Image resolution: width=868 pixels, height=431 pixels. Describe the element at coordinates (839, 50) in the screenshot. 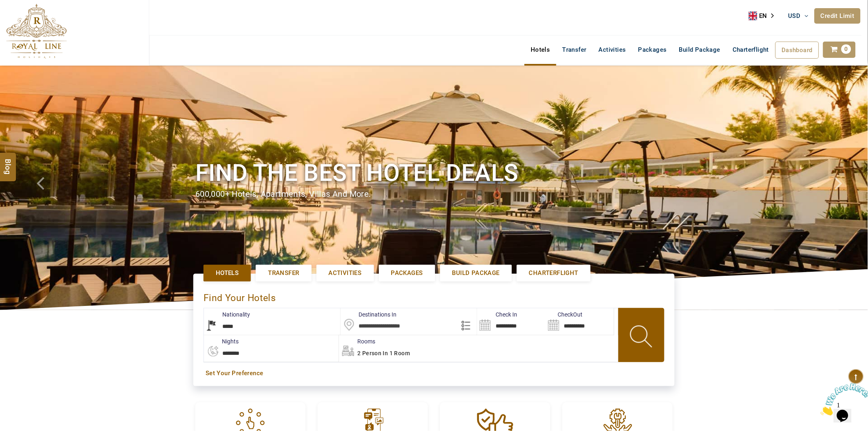

I see `a: 0` at that location.